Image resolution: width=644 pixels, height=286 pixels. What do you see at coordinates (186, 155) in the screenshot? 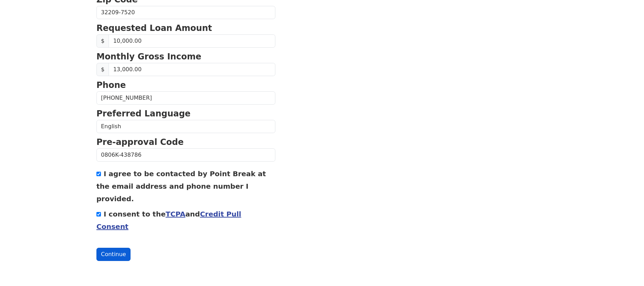
I see `input: Pre-approval Code` at bounding box center [186, 155].